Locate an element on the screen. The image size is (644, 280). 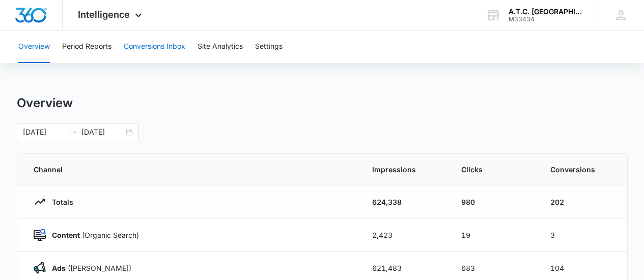
span: Impressions is located at coordinates (404, 169).